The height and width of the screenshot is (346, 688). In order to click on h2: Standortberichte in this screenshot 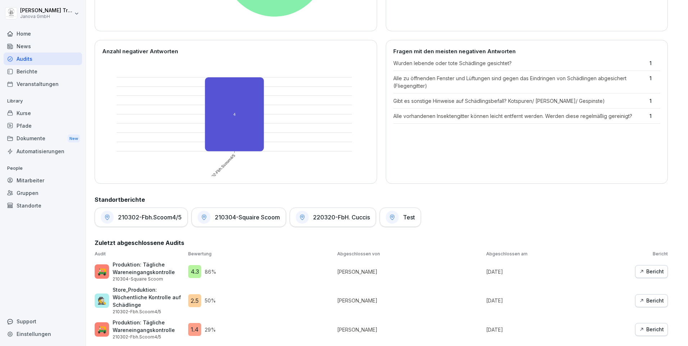, I will do `click(381, 200)`.